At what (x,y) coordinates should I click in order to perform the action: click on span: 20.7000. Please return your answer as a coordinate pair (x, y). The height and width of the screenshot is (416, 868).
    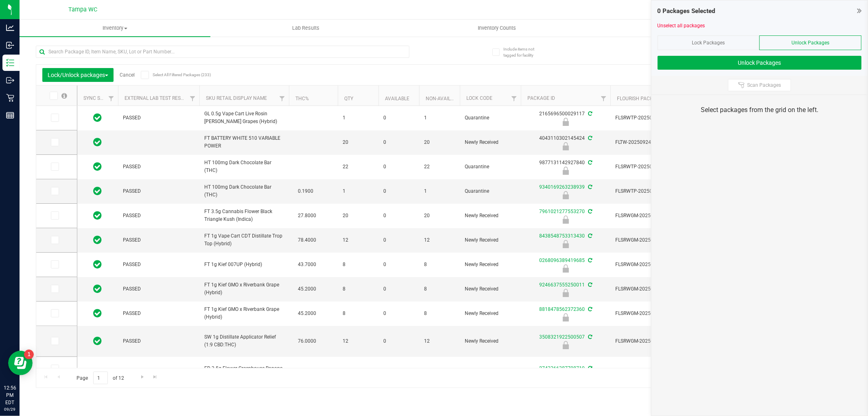
    Looking at the image, I should click on (307, 373).